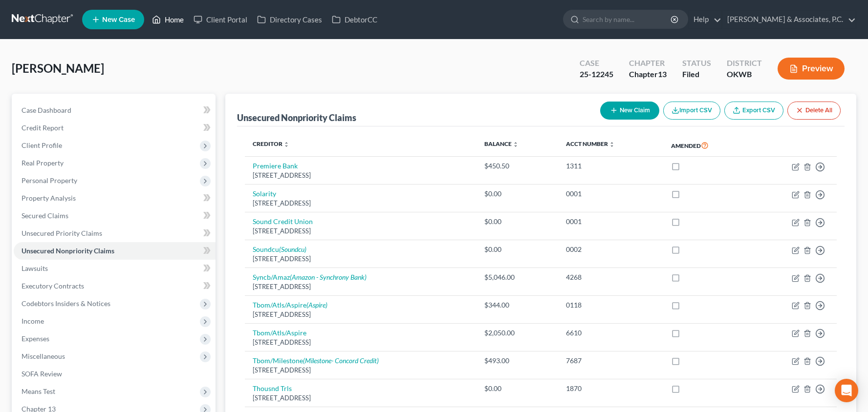 Image resolution: width=868 pixels, height=412 pixels. Describe the element at coordinates (611, 277) in the screenshot. I see `div: 4268` at that location.